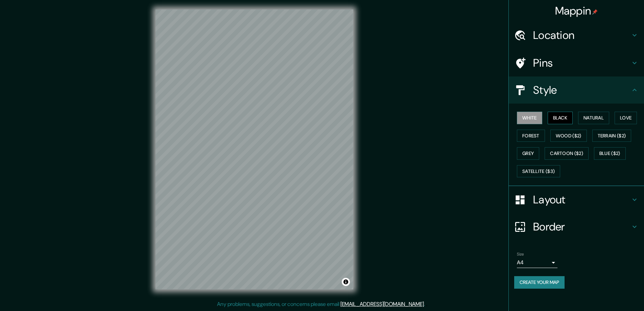 The height and width of the screenshot is (311, 644). Describe the element at coordinates (577, 11) in the screenshot. I see `h4: Mappin` at that location.